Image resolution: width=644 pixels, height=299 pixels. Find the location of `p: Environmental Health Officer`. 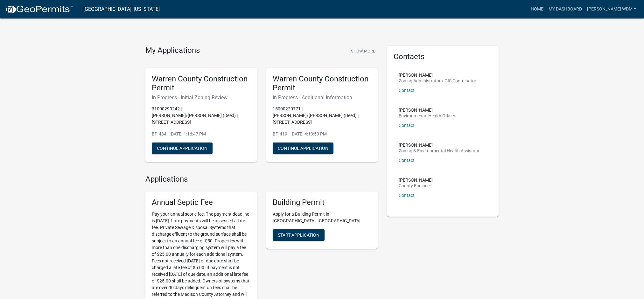

p: Environmental Health Officer is located at coordinates (427, 116).